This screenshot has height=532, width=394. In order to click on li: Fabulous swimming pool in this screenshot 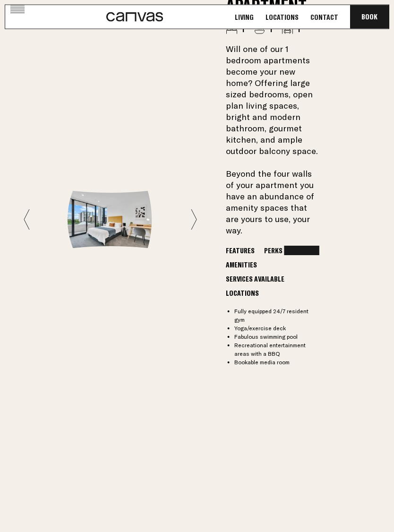, I will do `click(276, 337)`.